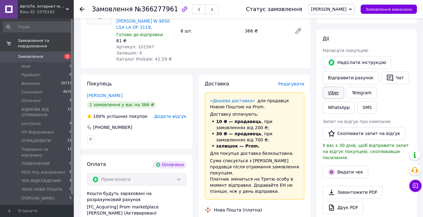 This screenshot has height=217, width=423. What do you see at coordinates (31, 124) in the screenshot?
I see `span: контроль` at bounding box center [31, 124].